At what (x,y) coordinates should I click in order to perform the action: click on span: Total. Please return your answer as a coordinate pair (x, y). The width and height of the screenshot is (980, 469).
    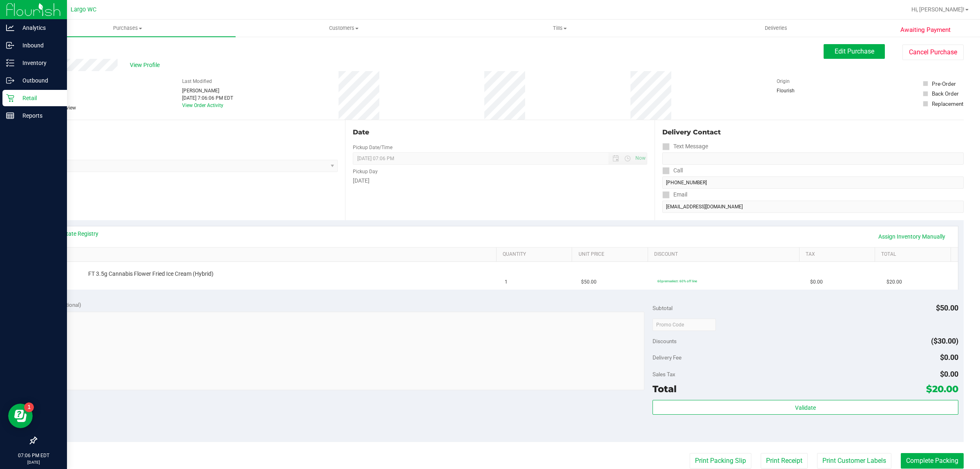
    Looking at the image, I should click on (664, 389).